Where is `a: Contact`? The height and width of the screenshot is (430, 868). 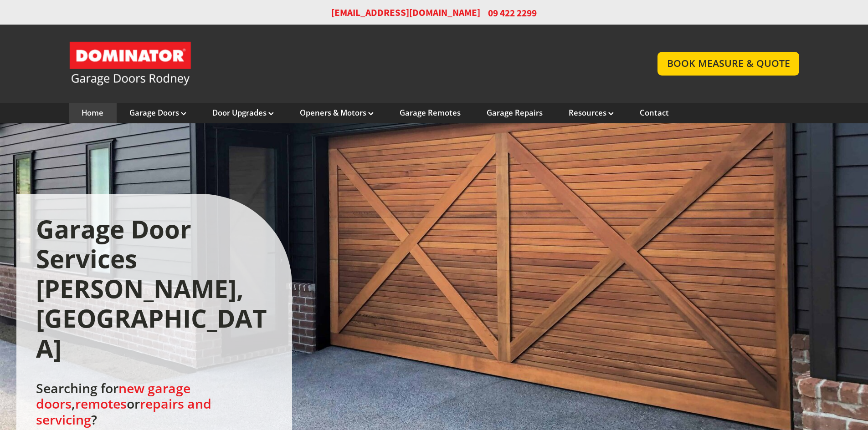
a: Contact is located at coordinates (655, 113).